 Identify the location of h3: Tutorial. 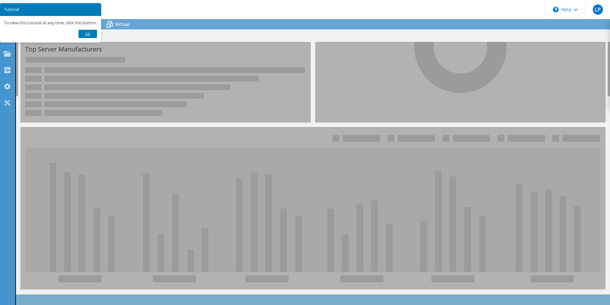
(50, 9).